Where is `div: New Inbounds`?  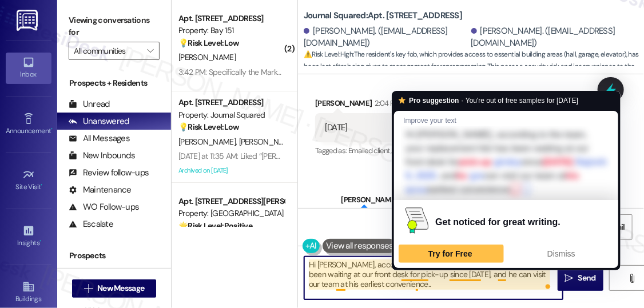 div: New Inbounds is located at coordinates (102, 155).